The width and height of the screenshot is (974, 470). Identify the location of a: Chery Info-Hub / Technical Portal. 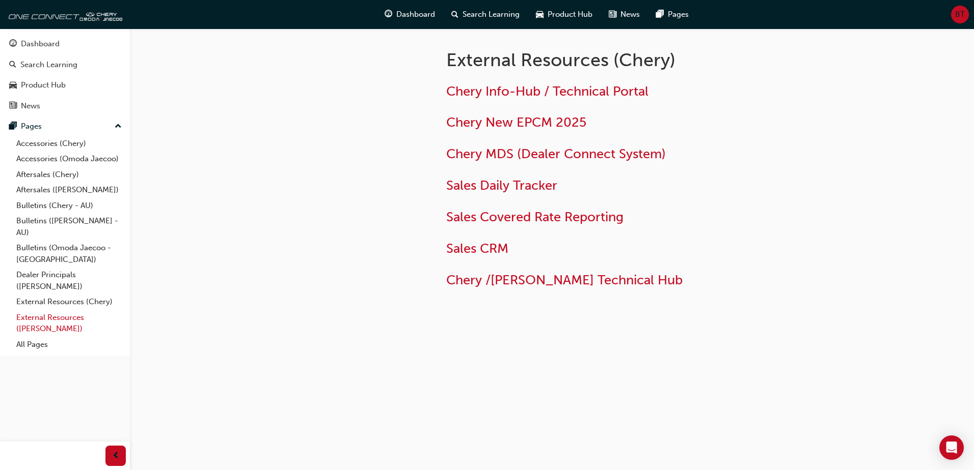
(547, 91).